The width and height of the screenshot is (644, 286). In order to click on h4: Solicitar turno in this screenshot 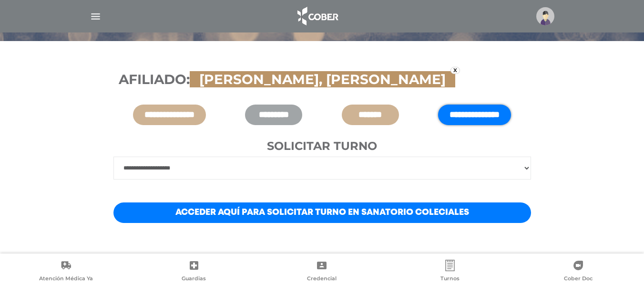, I will do `click(322, 146)`.